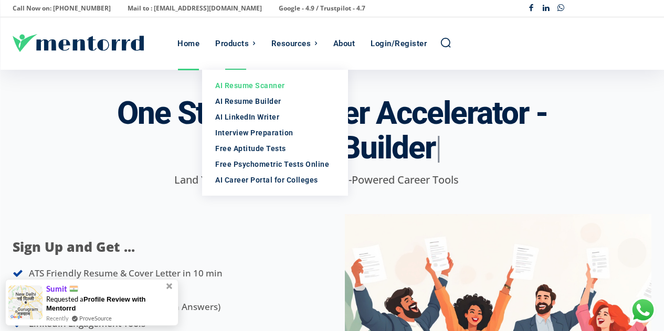  What do you see at coordinates (275, 101) in the screenshot?
I see `div: AI Resume Builder` at bounding box center [275, 101].